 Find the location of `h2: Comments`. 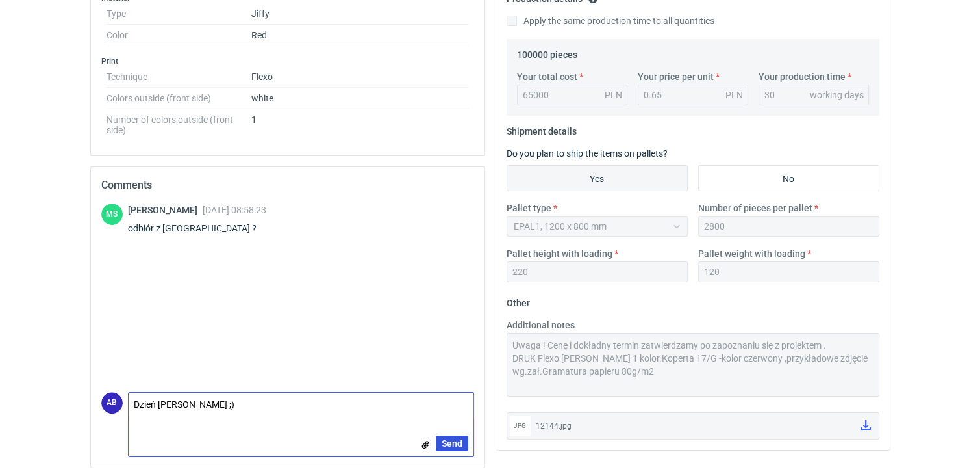

h2: Comments is located at coordinates (288, 185).